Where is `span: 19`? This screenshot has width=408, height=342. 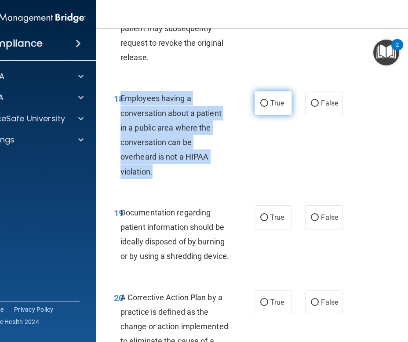 span: 19 is located at coordinates (119, 213).